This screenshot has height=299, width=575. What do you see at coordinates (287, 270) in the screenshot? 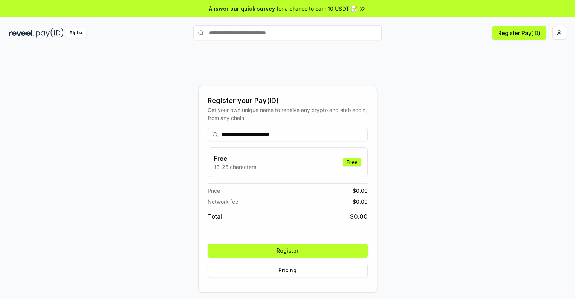
I see `button: Pricing` at bounding box center [287, 270].